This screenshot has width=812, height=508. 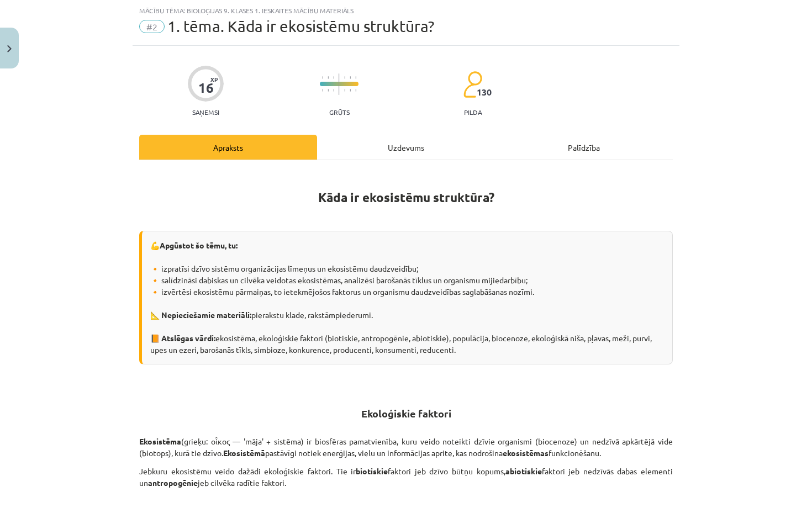 What do you see at coordinates (406, 298) in the screenshot?
I see `div: 💪 🔸 izpratīsi dzīvo sistēmu organizācijas līmeņus un ekosistēmu daudzveidību; 🔸 salīdzināsi dabis...` at bounding box center [406, 298].